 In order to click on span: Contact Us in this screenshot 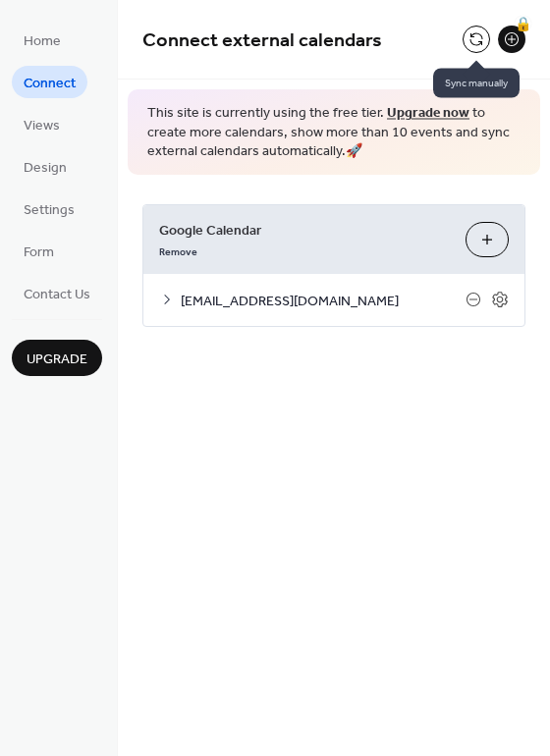, I will do `click(57, 295)`.